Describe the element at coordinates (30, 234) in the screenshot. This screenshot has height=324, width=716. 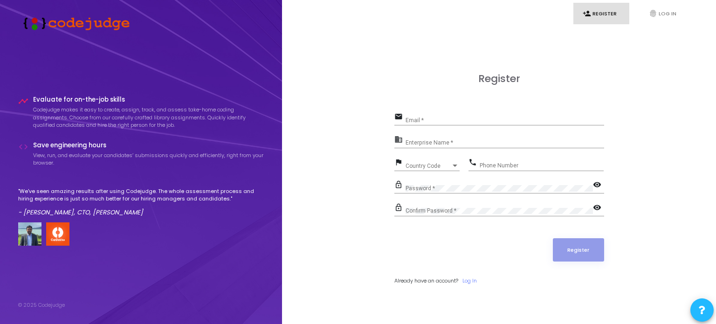
I see `img: user image` at that location.